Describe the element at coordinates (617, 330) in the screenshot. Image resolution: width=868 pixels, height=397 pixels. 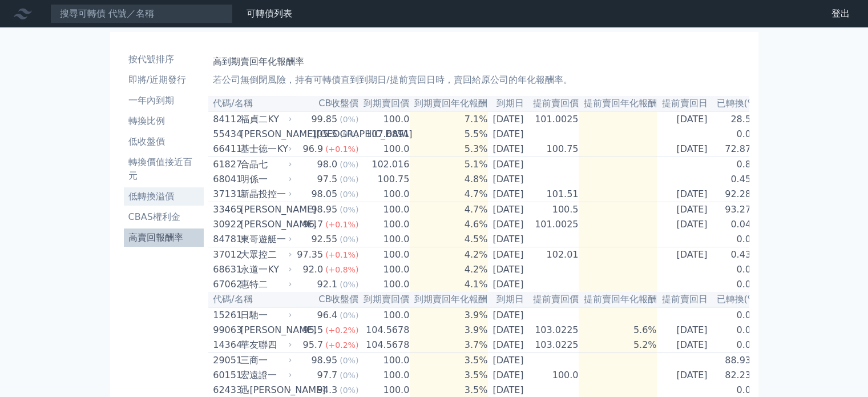
I see `td: 5.6%` at that location.